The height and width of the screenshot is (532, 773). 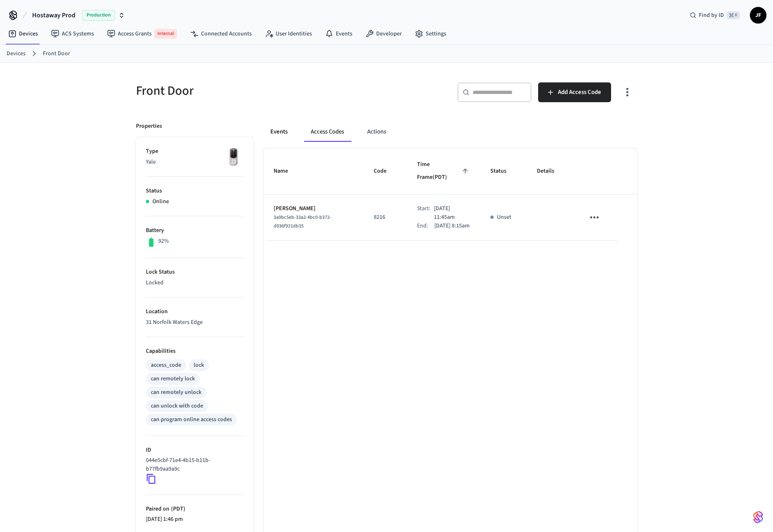 What do you see at coordinates (195, 351) in the screenshot?
I see `p: Capabilities` at bounding box center [195, 351].